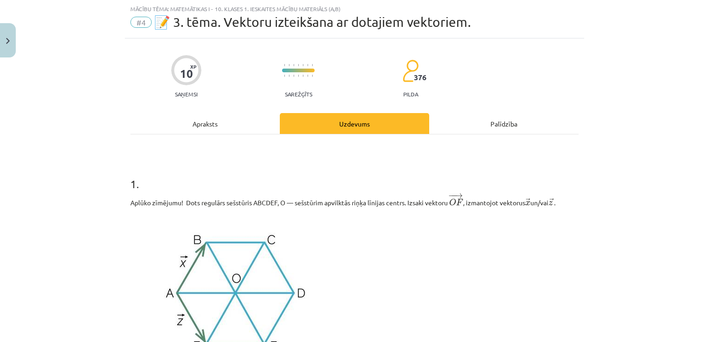 This screenshot has width=709, height=342. Describe the element at coordinates (410, 71) in the screenshot. I see `img: students-c634bb4e5e11cddfef0936a35e636f08e4e9abd3cc4e673bd6f9a4125e45ecb1.svg` at that location.